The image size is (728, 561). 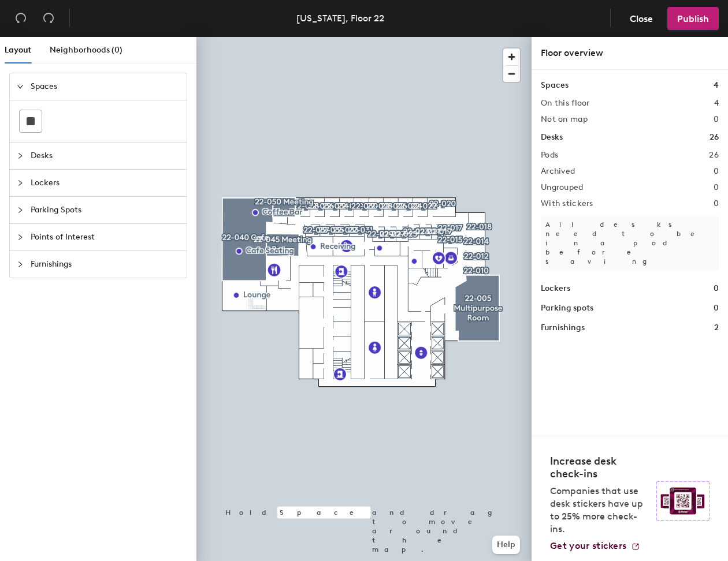 I want to click on h1: 4, so click(x=715, y=85).